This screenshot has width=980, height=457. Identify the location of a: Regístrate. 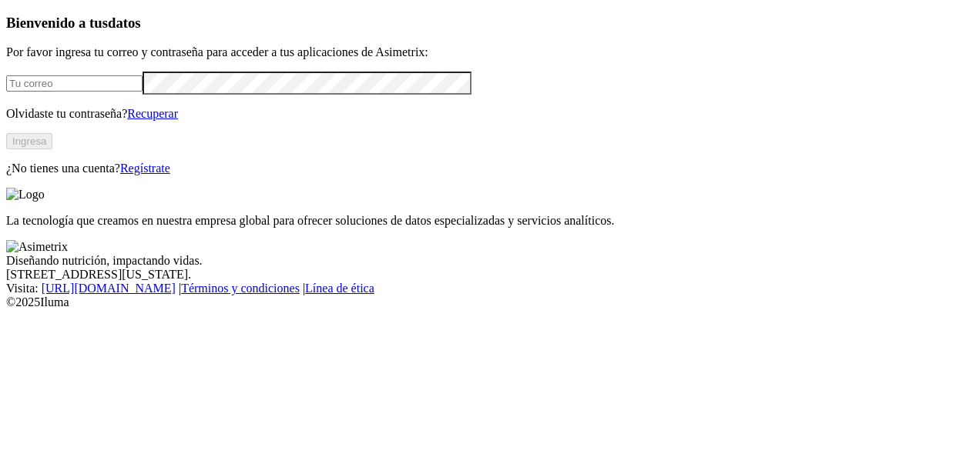
(145, 168).